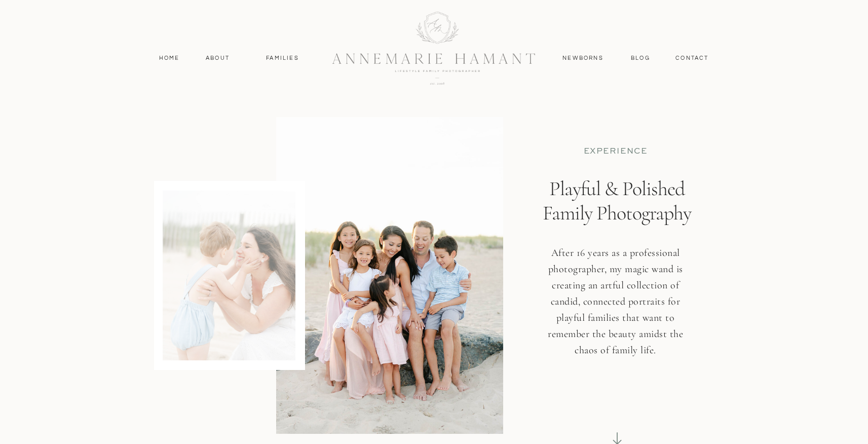 This screenshot has height=444, width=868. What do you see at coordinates (218, 58) in the screenshot?
I see `nav: About` at bounding box center [218, 58].